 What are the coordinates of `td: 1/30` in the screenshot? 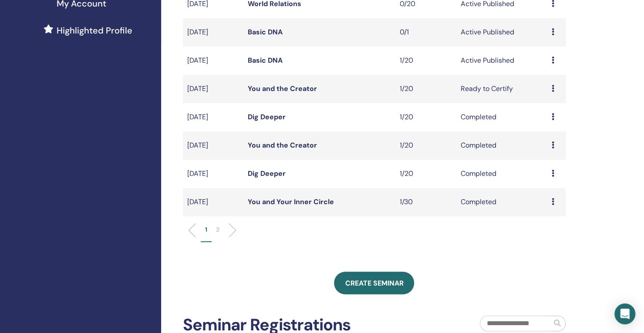 It's located at (426, 202).